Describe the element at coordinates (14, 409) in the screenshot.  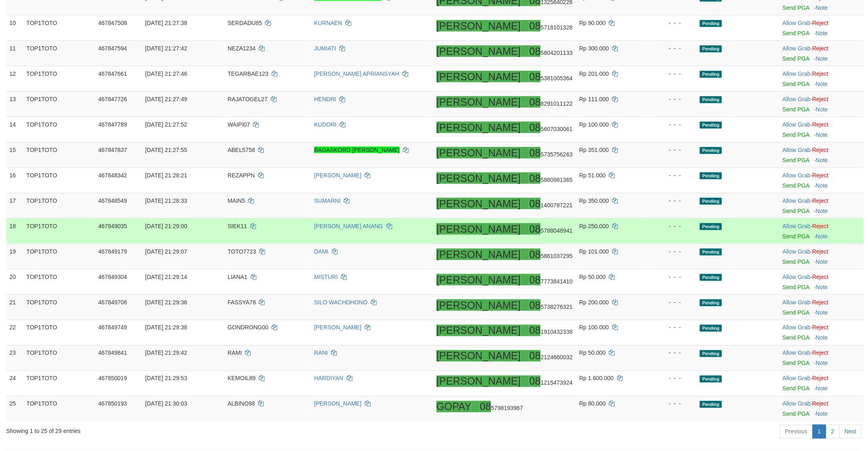
I see `td: 25` at that location.